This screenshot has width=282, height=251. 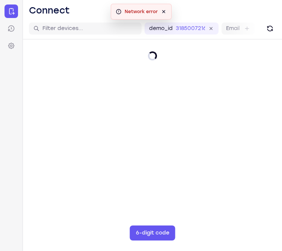 What do you see at coordinates (11, 11) in the screenshot?
I see `a: Connect` at bounding box center [11, 11].